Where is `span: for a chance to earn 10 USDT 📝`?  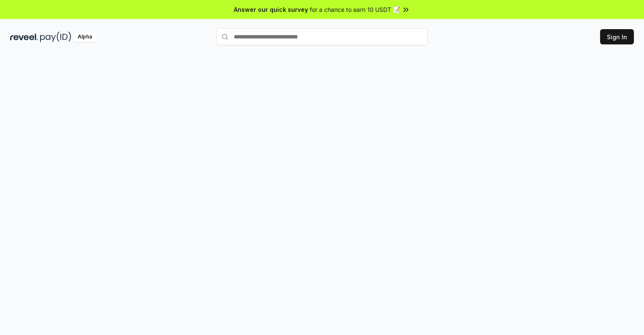
span: for a chance to earn 10 USDT 📝 is located at coordinates (355, 9).